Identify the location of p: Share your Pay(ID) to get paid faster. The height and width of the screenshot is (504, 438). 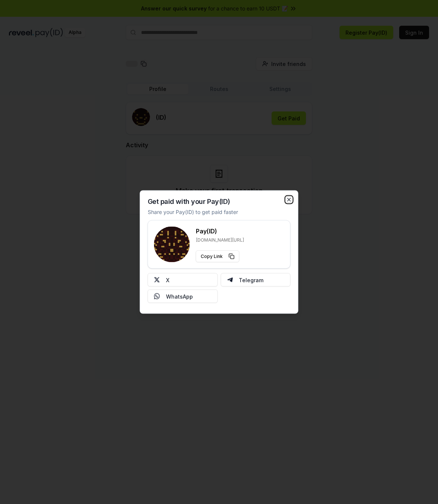
(193, 212).